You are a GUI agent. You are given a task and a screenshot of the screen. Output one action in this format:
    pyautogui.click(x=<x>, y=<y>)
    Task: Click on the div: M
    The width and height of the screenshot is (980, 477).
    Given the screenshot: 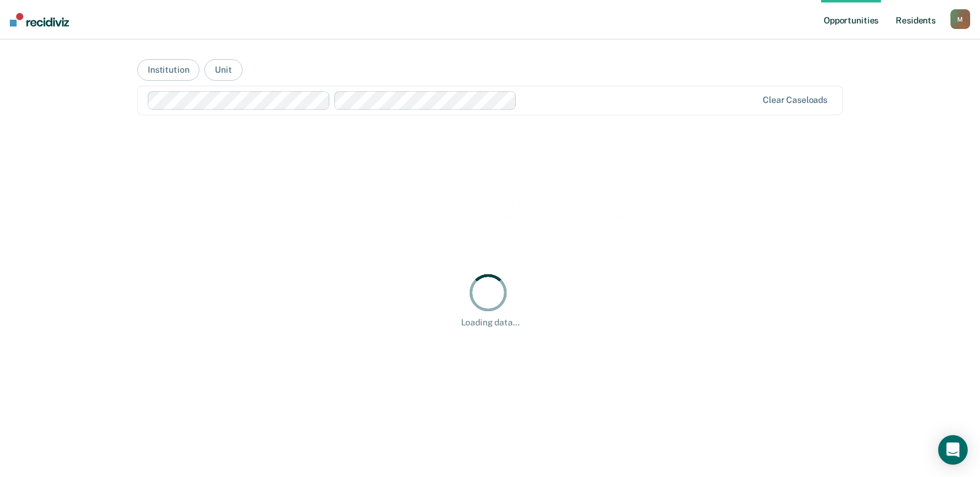 What is the action you would take?
    pyautogui.click(x=961, y=19)
    